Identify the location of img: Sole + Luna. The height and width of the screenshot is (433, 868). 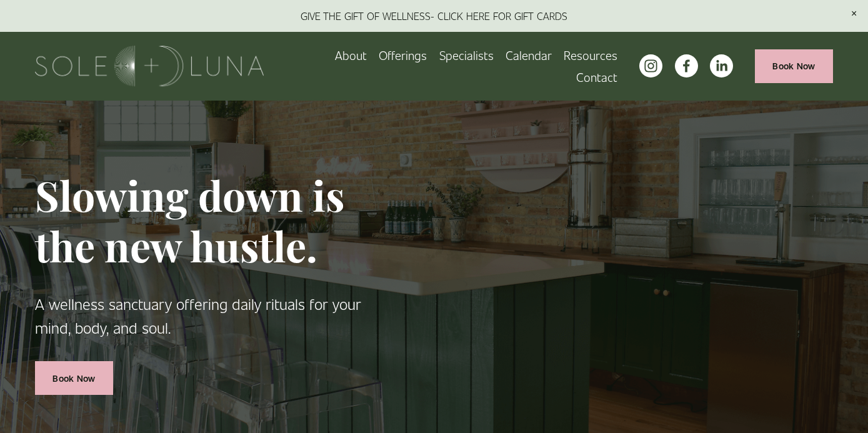
(149, 66).